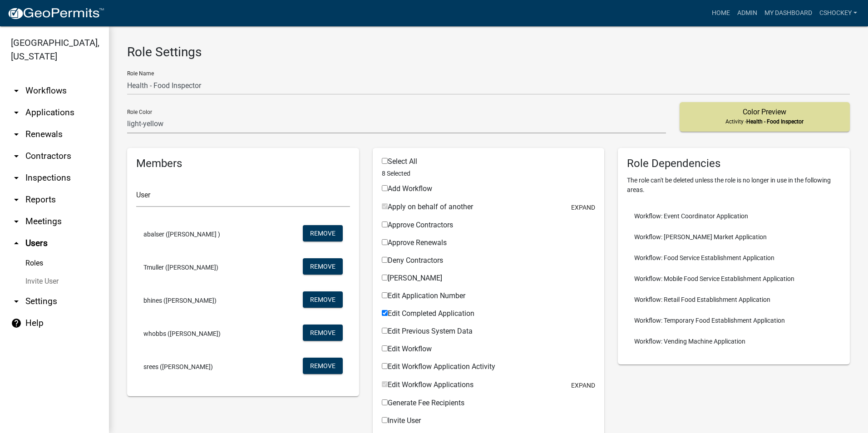 The image size is (868, 433). I want to click on a: My Dashboard, so click(788, 13).